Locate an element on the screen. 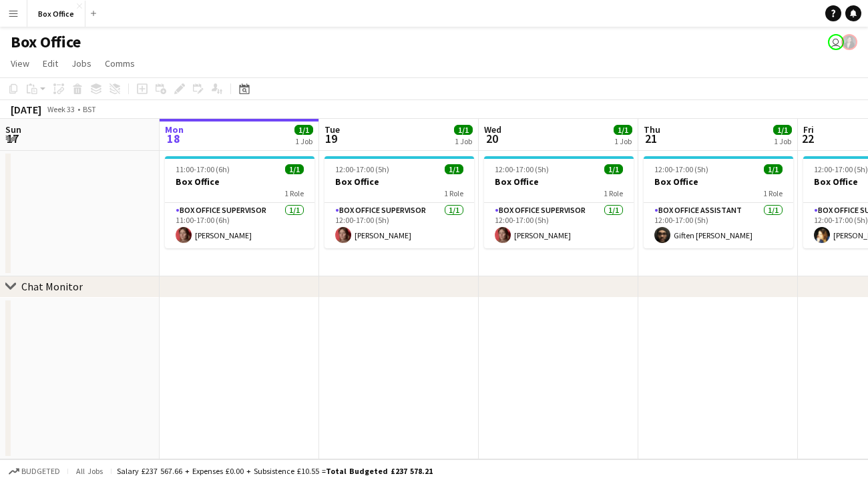 The height and width of the screenshot is (482, 868). span: Comms is located at coordinates (119, 64).